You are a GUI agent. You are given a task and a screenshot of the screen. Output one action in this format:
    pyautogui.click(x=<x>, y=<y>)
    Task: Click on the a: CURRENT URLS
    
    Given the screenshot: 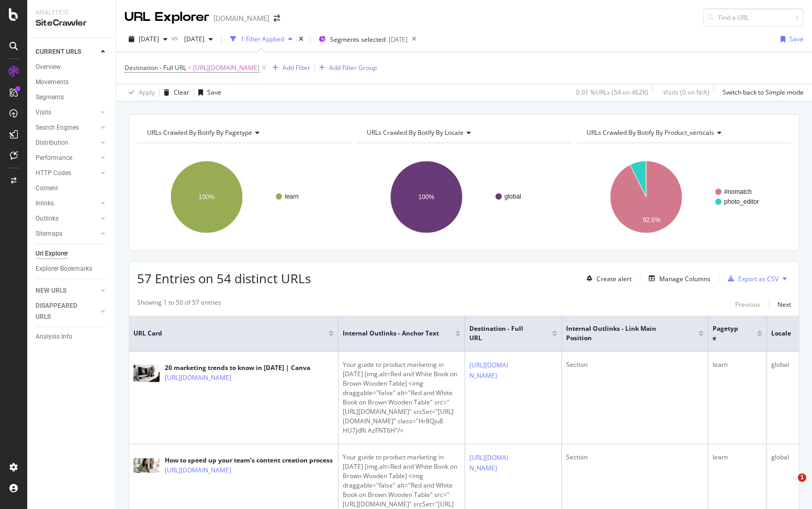 What is the action you would take?
    pyautogui.click(x=67, y=52)
    